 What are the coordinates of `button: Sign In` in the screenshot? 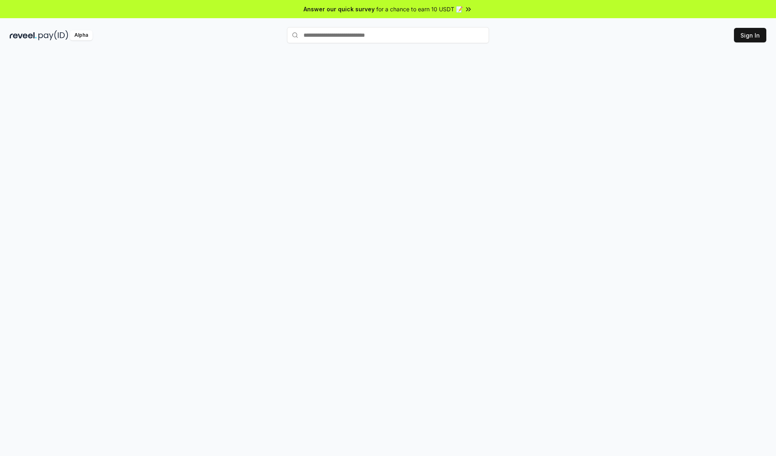 It's located at (750, 35).